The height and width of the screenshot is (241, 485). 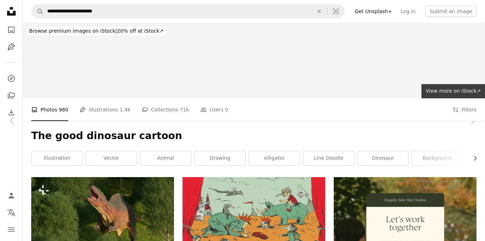 I want to click on a: alligator, so click(x=274, y=158).